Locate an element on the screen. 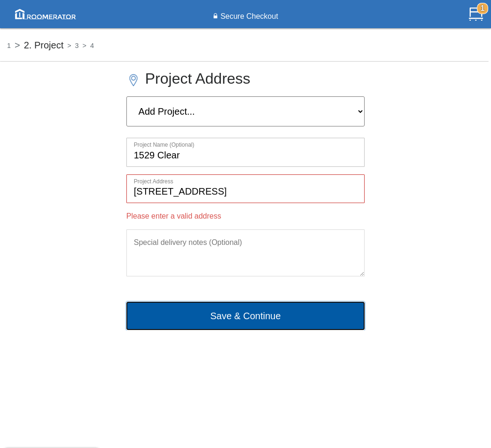 The height and width of the screenshot is (448, 491). input: Project Address is located at coordinates (245, 188).